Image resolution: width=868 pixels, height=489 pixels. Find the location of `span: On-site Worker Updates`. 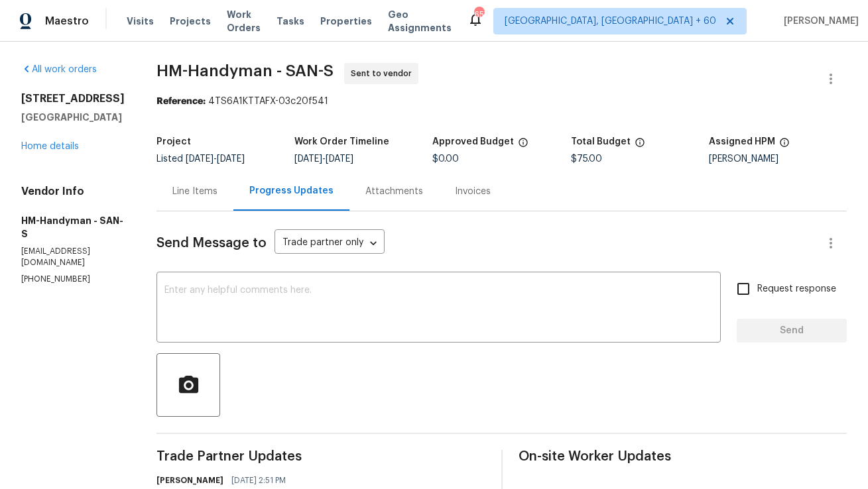

span: On-site Worker Updates is located at coordinates (683, 457).